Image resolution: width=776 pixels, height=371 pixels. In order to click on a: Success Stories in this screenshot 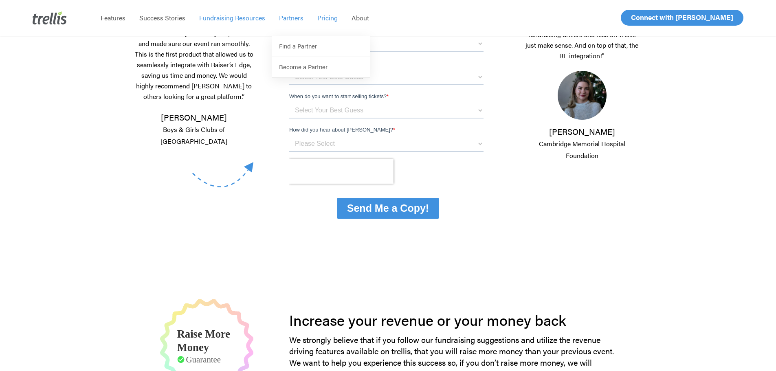, I will do `click(162, 18)`.